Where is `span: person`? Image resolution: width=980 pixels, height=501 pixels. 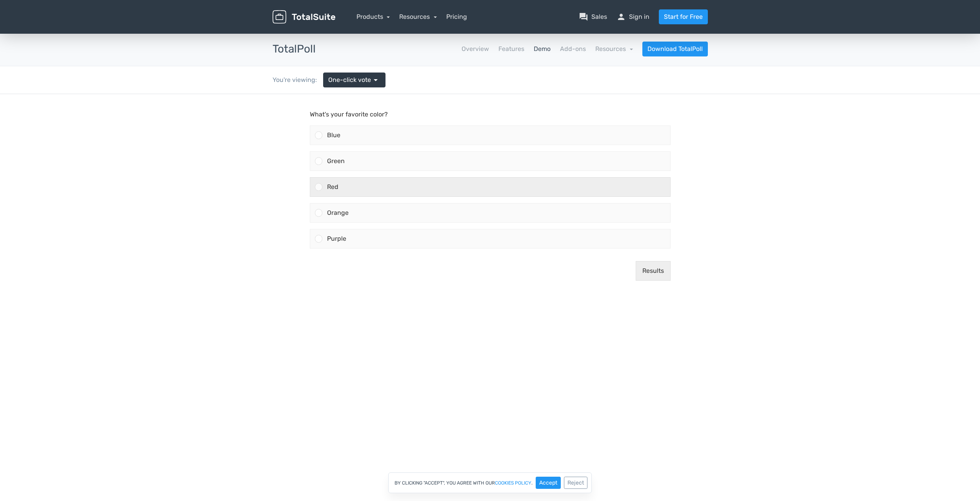 span: person is located at coordinates (621, 17).